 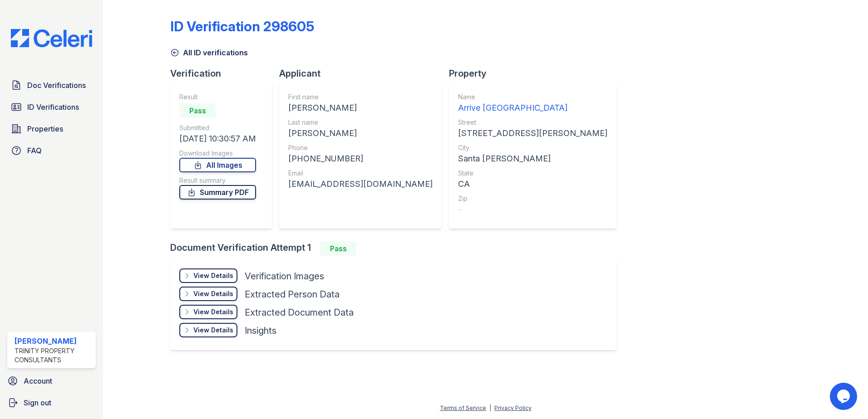 What do you see at coordinates (51, 151) in the screenshot?
I see `a: FAQ` at bounding box center [51, 151].